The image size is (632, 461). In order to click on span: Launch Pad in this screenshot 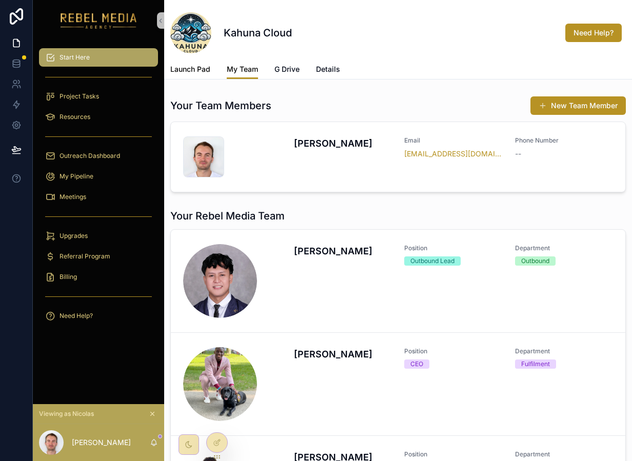, I will do `click(190, 69)`.